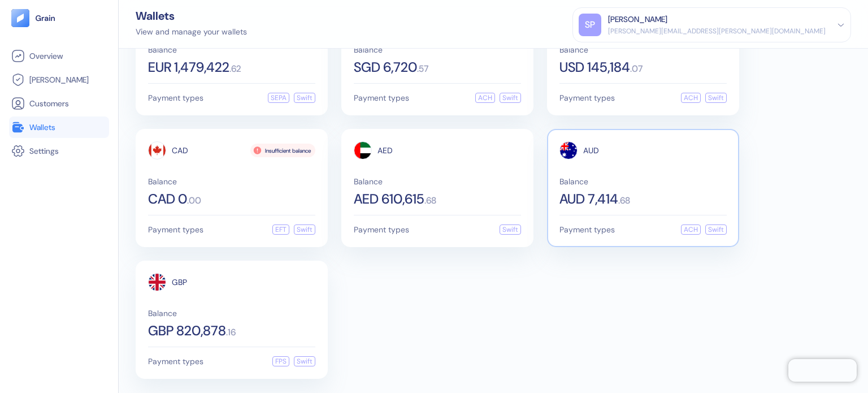 The height and width of the screenshot is (393, 868). Describe the element at coordinates (46, 56) in the screenshot. I see `span: Overview` at that location.